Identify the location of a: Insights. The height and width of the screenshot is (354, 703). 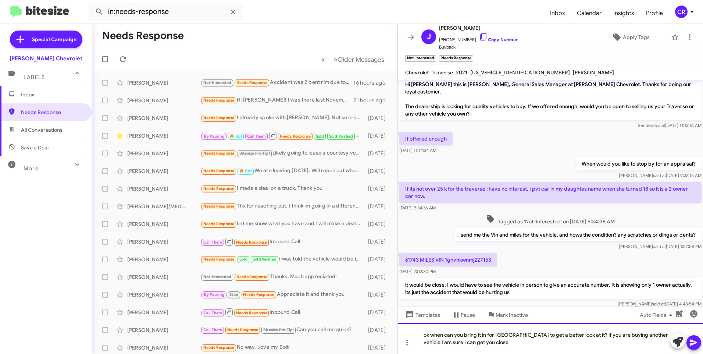
(624, 13).